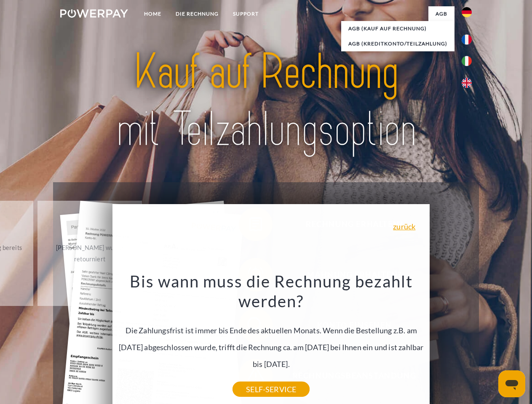 The width and height of the screenshot is (532, 404). Describe the element at coordinates (467, 40) in the screenshot. I see `img: fr` at that location.